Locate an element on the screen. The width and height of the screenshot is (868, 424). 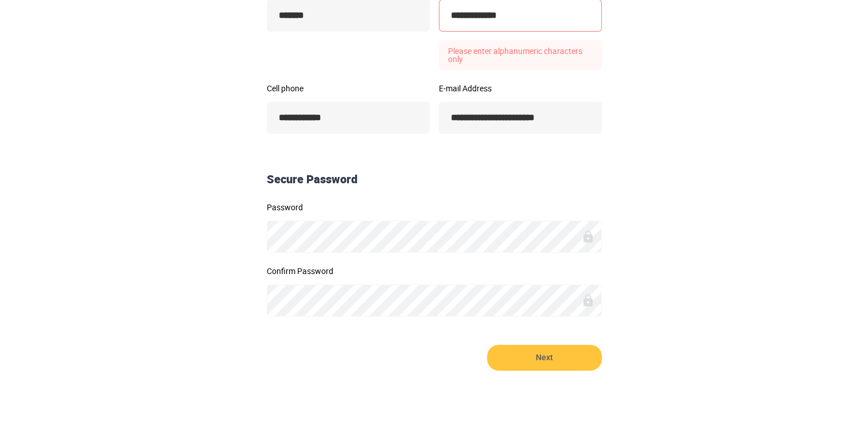
span: Next is located at coordinates (545, 357).